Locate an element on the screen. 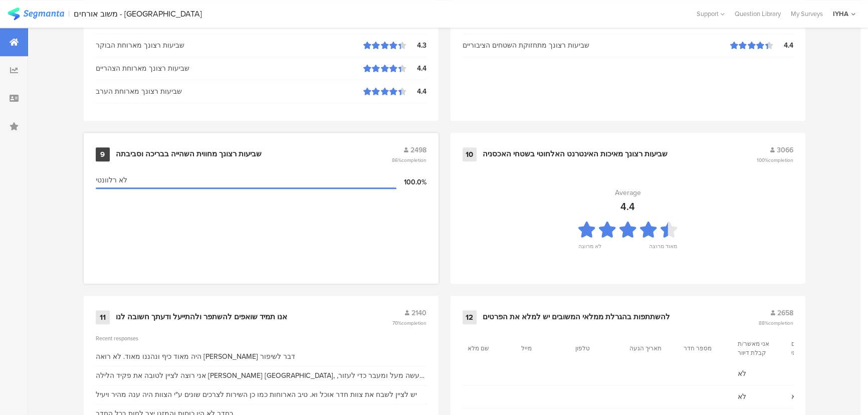 The height and width of the screenshot is (415, 868). img: segmanta logo is located at coordinates (36, 13).